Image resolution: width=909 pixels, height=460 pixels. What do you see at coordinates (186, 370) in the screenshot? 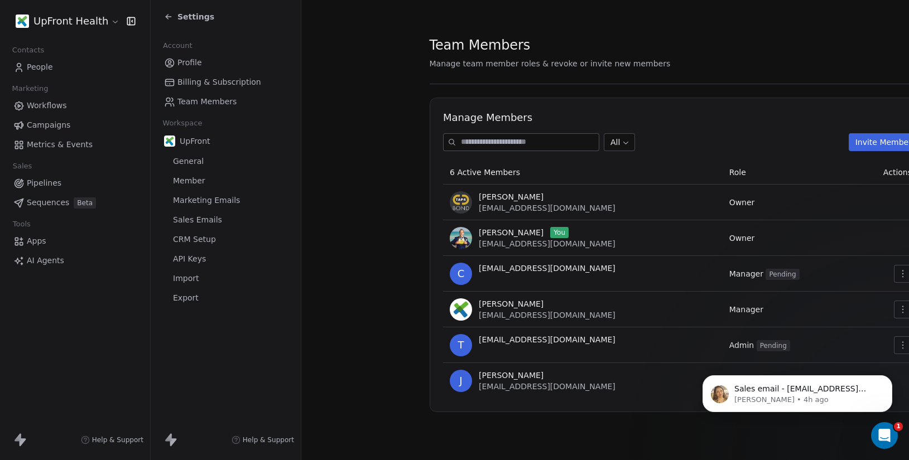
I see `button: Help` at bounding box center [186, 370].